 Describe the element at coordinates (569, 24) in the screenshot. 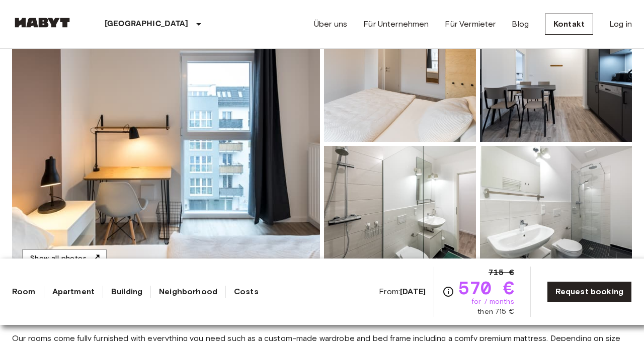

I see `a: Kontakt` at that location.